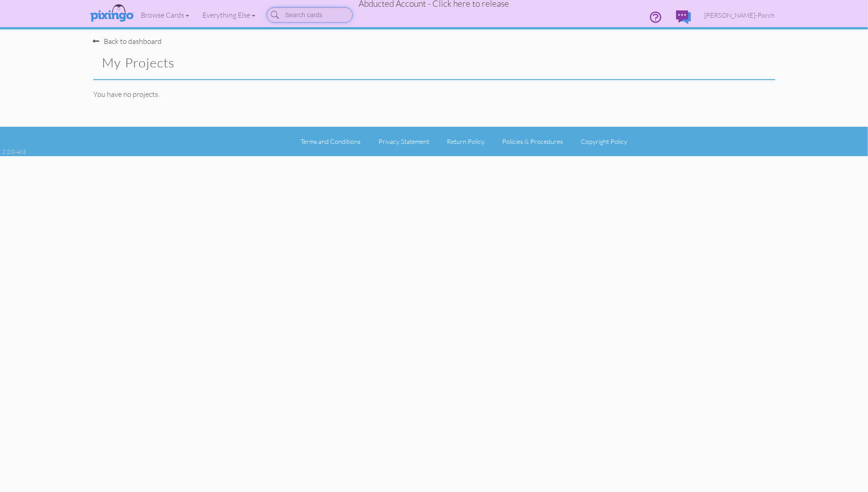 The width and height of the screenshot is (868, 492). Describe the element at coordinates (112, 14) in the screenshot. I see `img: pixingo logo` at that location.